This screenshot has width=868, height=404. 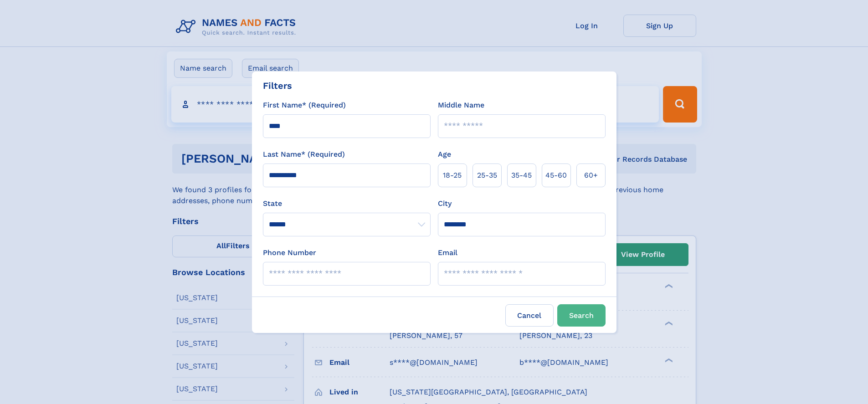 I want to click on button: Search, so click(x=582, y=315).